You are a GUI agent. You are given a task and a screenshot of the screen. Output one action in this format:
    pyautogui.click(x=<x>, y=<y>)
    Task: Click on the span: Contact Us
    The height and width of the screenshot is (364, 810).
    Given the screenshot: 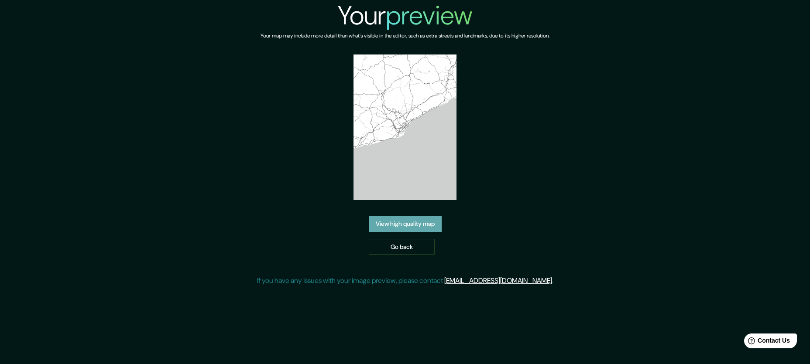 What is the action you would take?
    pyautogui.click(x=41, y=10)
    